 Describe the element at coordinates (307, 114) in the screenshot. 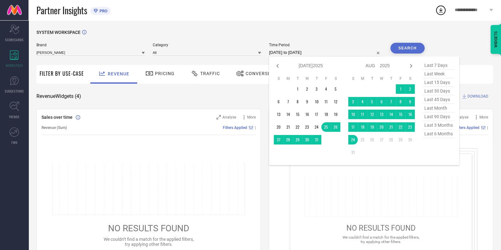

I see `td: Wed Jul 16 2025` at that location.